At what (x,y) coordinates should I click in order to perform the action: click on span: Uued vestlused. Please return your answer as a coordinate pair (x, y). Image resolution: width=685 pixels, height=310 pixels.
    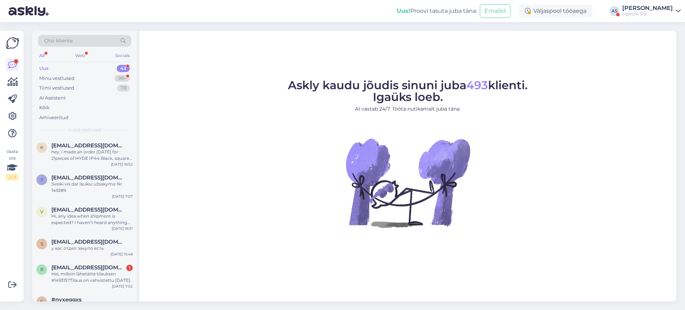
    Looking at the image, I should click on (85, 130).